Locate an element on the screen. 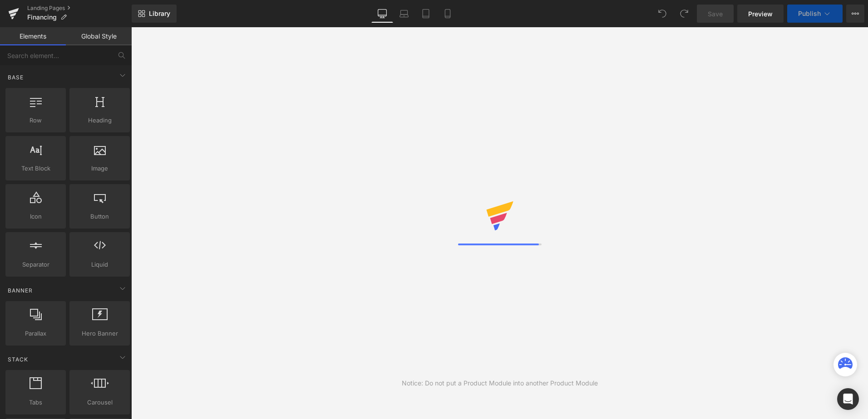 This screenshot has height=419, width=868. button: More is located at coordinates (855, 14).